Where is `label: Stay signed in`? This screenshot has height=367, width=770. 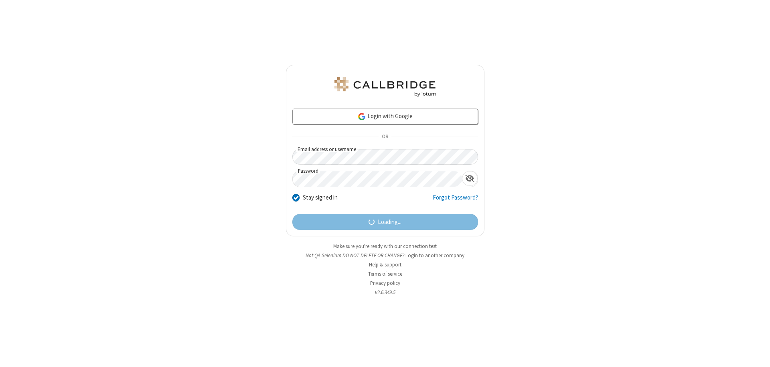 label: Stay signed in is located at coordinates (320, 198).